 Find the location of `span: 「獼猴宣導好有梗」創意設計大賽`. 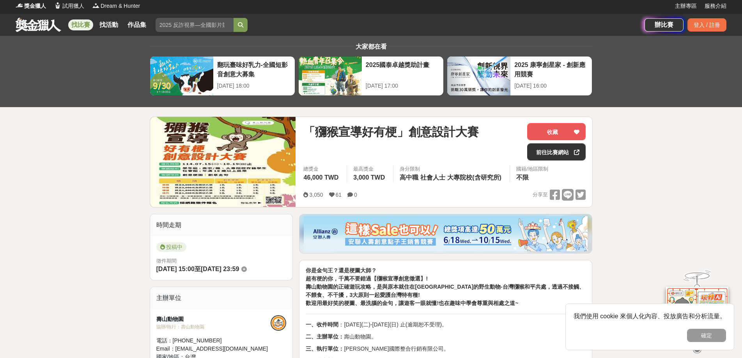

span: 「獼猴宣導好有梗」創意設計大賽 is located at coordinates (391, 132).